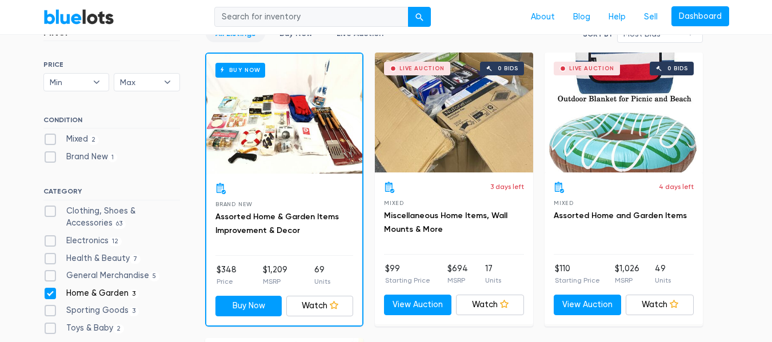 The width and height of the screenshot is (772, 342). I want to click on span: Min, so click(69, 82).